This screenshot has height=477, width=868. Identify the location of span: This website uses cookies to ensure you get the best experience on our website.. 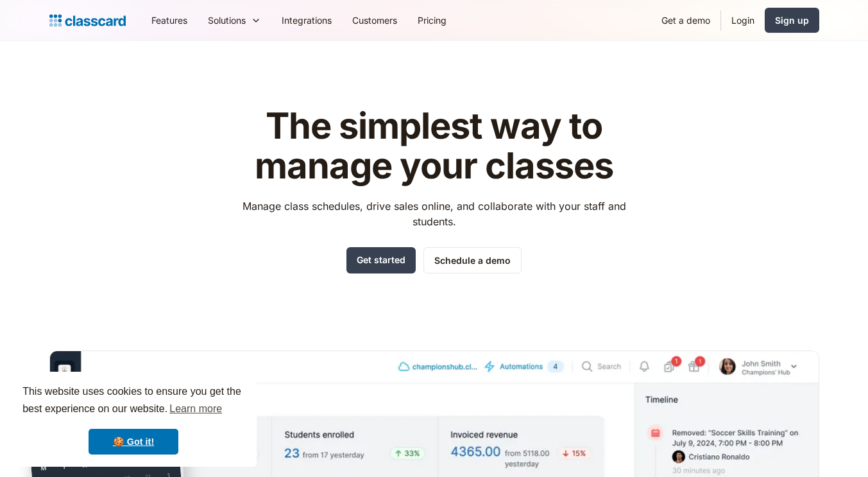
(134, 401).